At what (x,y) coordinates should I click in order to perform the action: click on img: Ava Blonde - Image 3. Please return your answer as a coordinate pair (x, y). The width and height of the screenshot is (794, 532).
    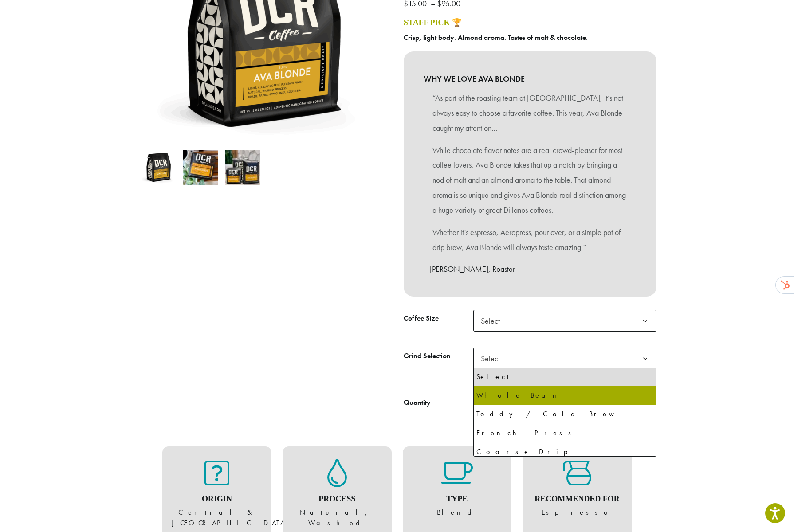
    Looking at the image, I should click on (242, 167).